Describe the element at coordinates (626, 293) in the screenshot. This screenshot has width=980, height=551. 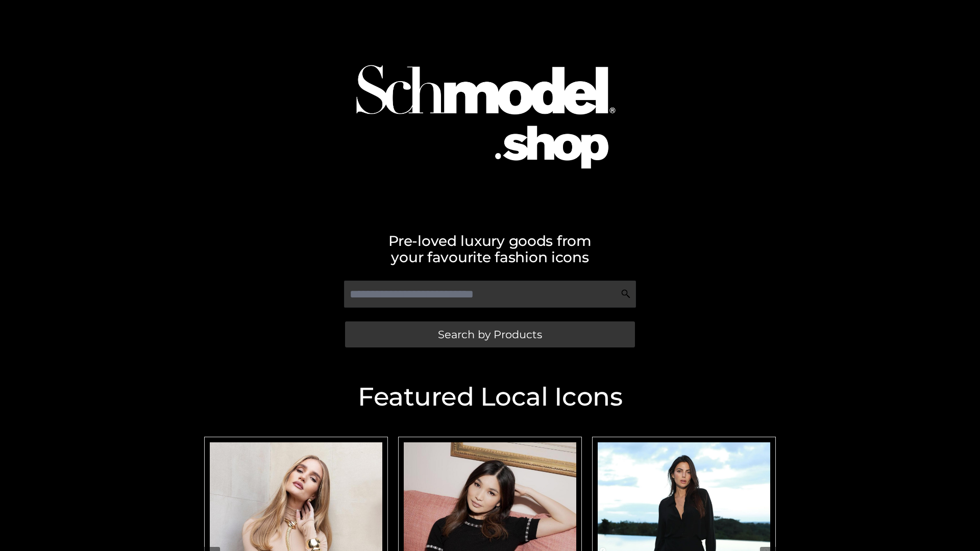
I see `img: Search Icon` at that location.